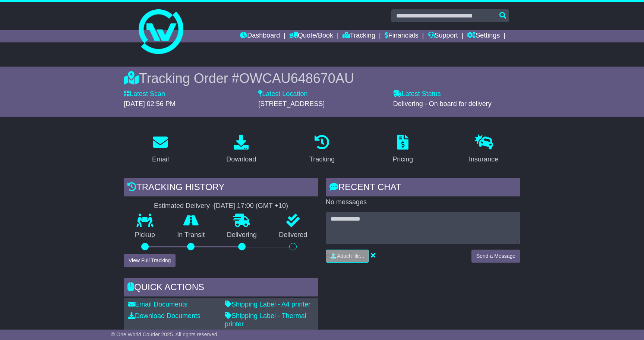  I want to click on a: Dashboard, so click(260, 36).